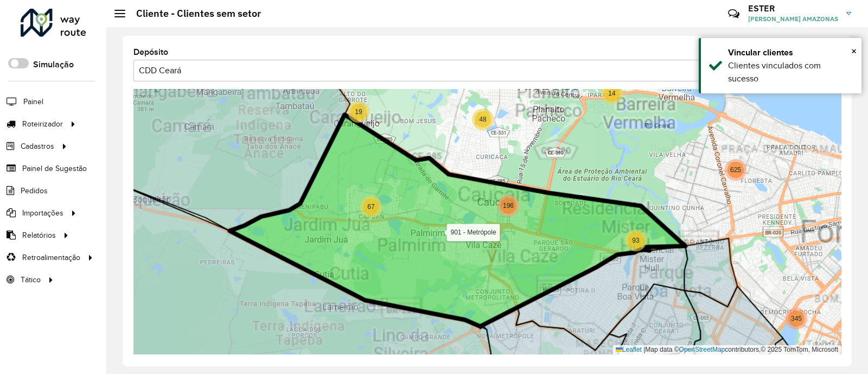 Image resolution: width=868 pixels, height=374 pixels. Describe the element at coordinates (509, 206) in the screenshot. I see `span: 196` at that location.